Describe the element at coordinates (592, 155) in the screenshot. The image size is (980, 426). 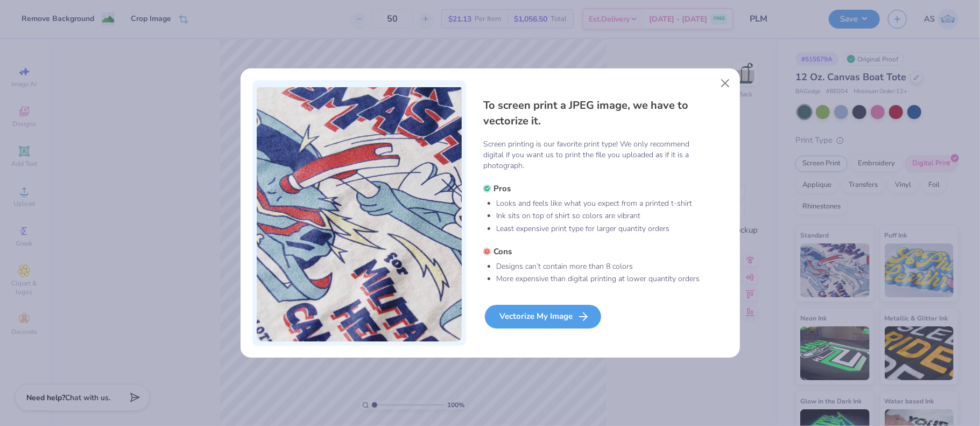
I see `p: Screen printing is our favorite print type! We only recommend digital if you want us to print the...` at that location.